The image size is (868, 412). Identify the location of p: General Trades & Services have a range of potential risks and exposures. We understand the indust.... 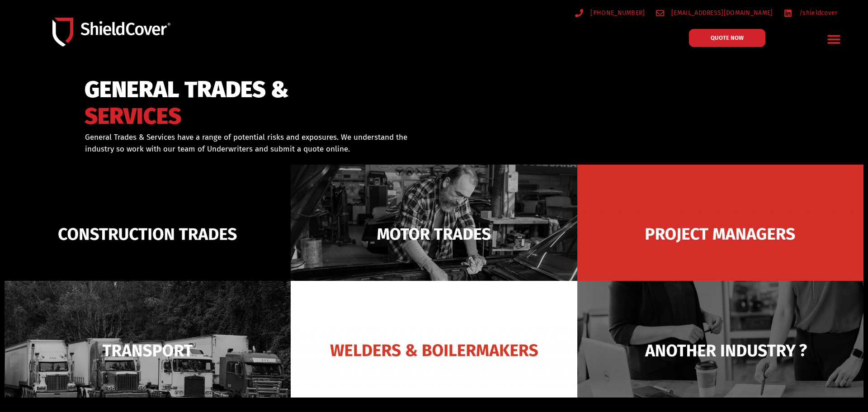
(254, 143).